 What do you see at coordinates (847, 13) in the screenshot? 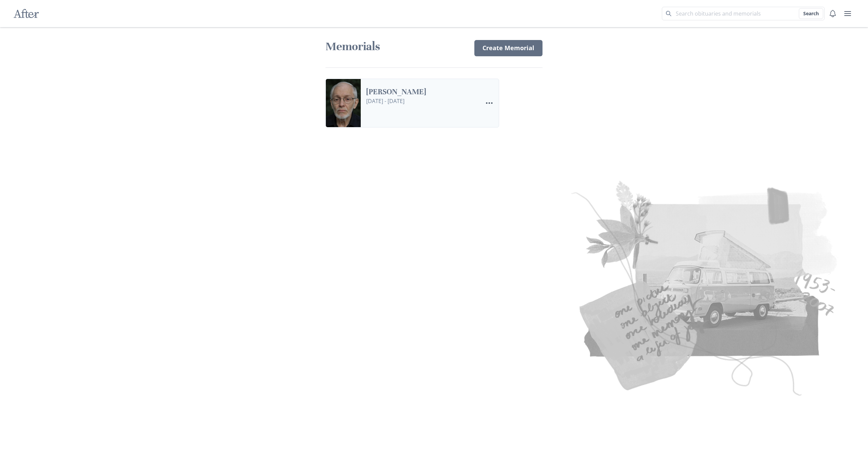
I see `button: user menu` at bounding box center [847, 13].